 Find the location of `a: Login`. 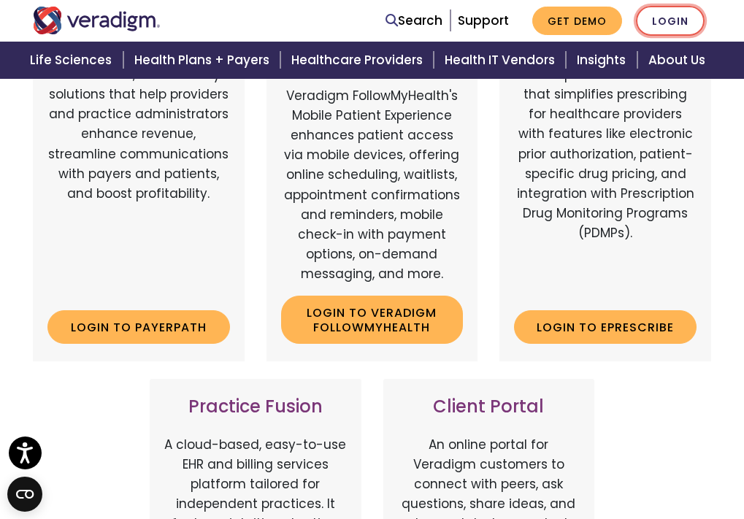

a: Login is located at coordinates (670, 20).